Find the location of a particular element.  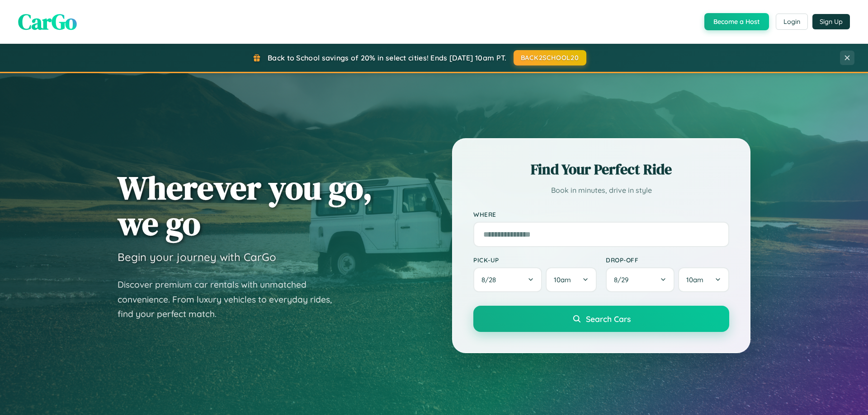

button: 8/29 is located at coordinates (640, 279).